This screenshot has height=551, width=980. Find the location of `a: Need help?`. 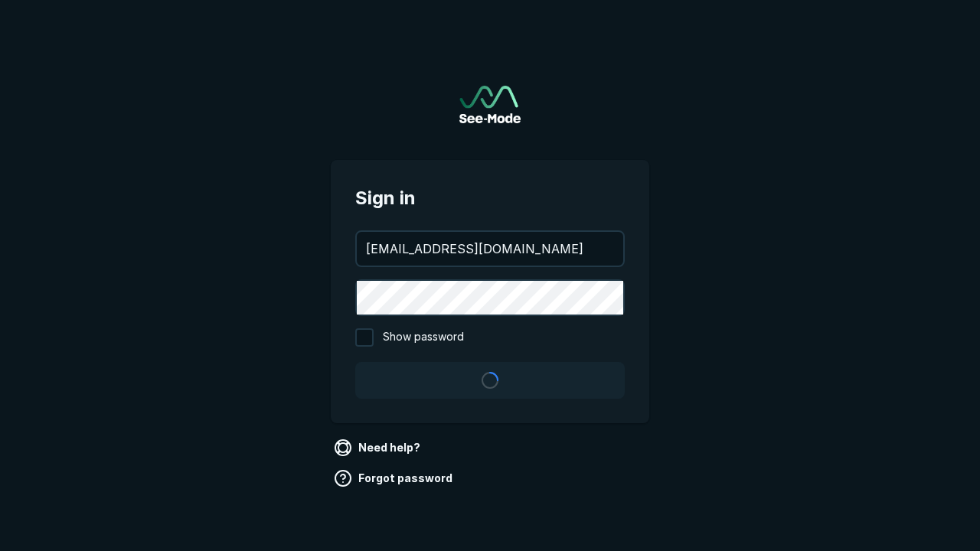

a: Need help? is located at coordinates (379, 448).